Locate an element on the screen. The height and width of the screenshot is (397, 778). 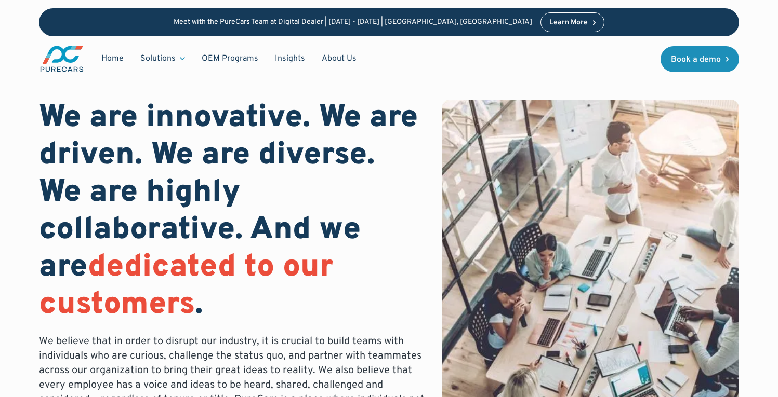
a: Book a demo is located at coordinates (700, 59).